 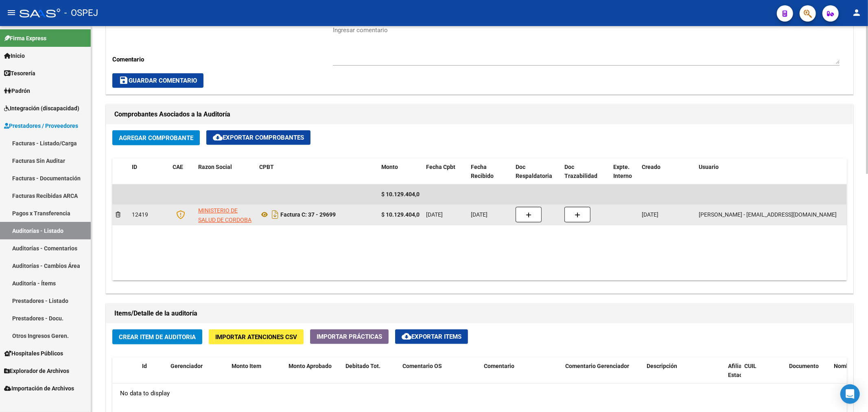 What do you see at coordinates (178, 167) in the screenshot?
I see `span: CAE` at bounding box center [178, 167].